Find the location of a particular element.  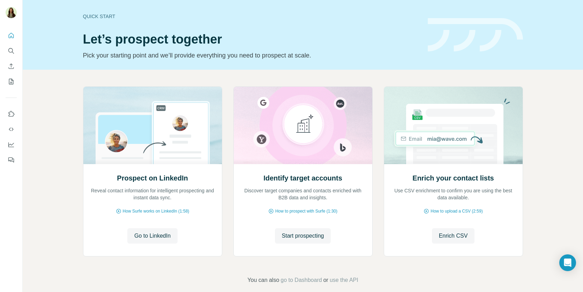

span: Go to LinkedIn is located at coordinates (152, 236).